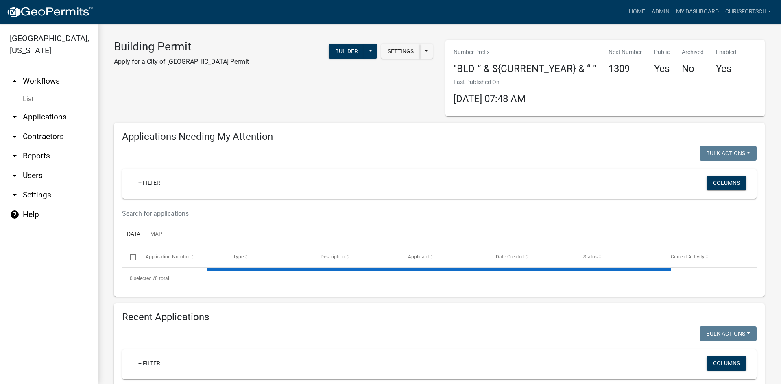  What do you see at coordinates (662, 52) in the screenshot?
I see `p: Public` at bounding box center [662, 52].